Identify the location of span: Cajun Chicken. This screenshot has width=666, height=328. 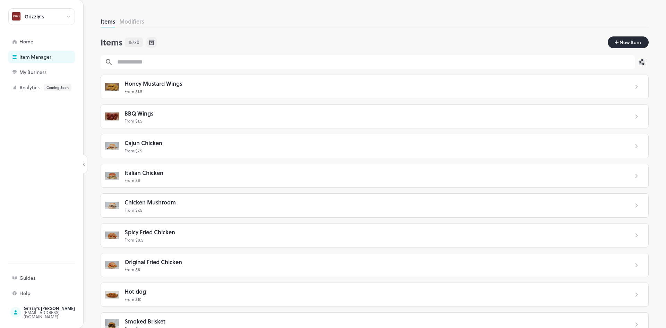
(143, 143).